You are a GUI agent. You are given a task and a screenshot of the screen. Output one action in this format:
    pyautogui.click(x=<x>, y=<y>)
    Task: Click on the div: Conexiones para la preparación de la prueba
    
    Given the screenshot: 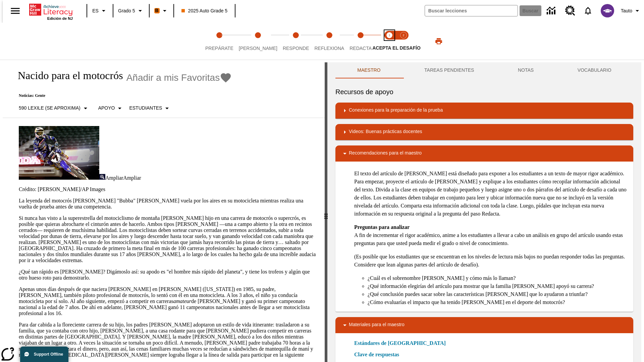 What is the action you would take?
    pyautogui.click(x=484, y=111)
    